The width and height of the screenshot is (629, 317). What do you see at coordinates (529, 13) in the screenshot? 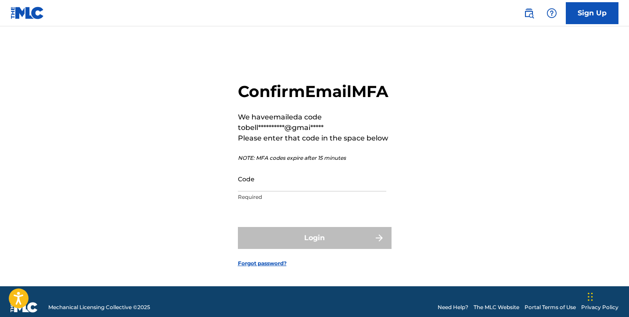
I see `a: Public Search` at bounding box center [529, 13].